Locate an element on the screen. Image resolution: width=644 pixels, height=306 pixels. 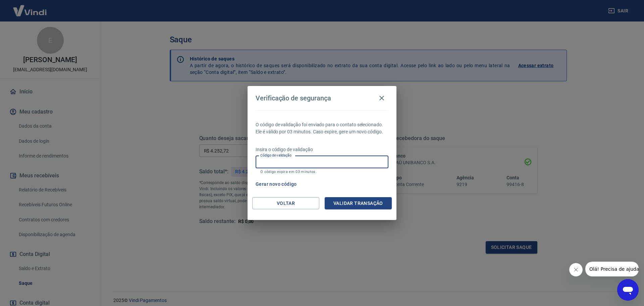
h4: Verificação de segurança is located at coordinates (293, 98).